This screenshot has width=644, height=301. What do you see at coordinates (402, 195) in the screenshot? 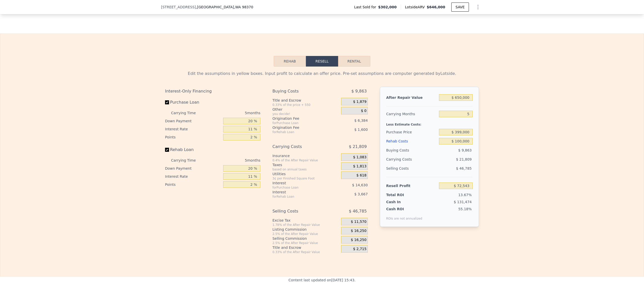
I see `div: Total ROI` at bounding box center [402, 195].